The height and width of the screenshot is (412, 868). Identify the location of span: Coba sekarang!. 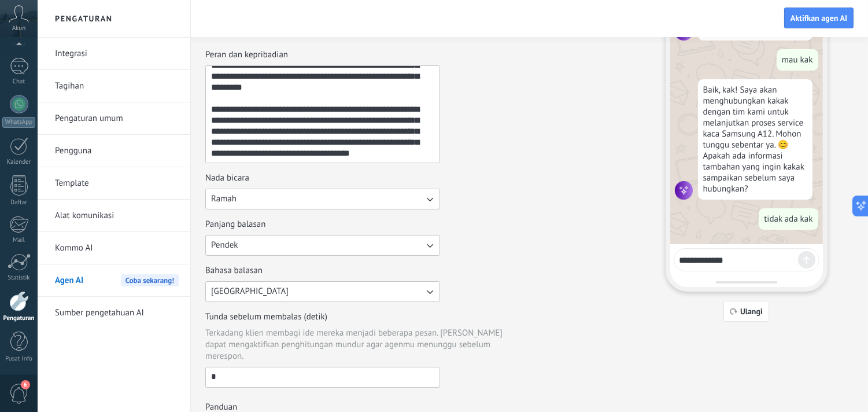
(150, 280).